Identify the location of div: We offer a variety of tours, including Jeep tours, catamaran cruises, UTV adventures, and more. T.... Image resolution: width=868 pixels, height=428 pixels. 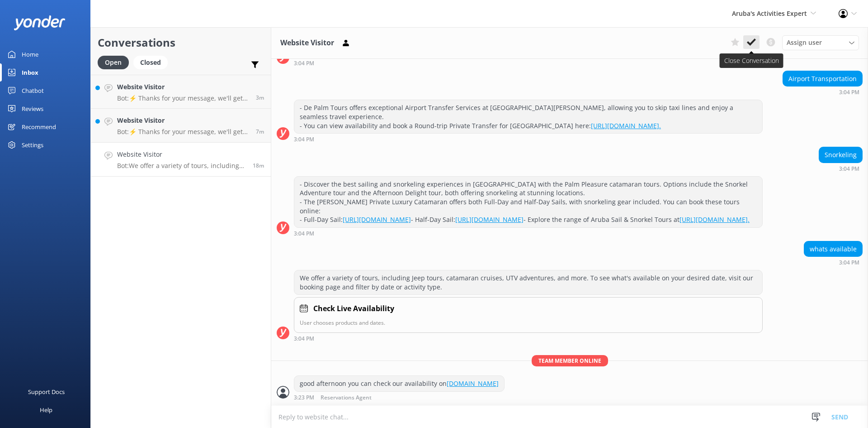
(528, 282).